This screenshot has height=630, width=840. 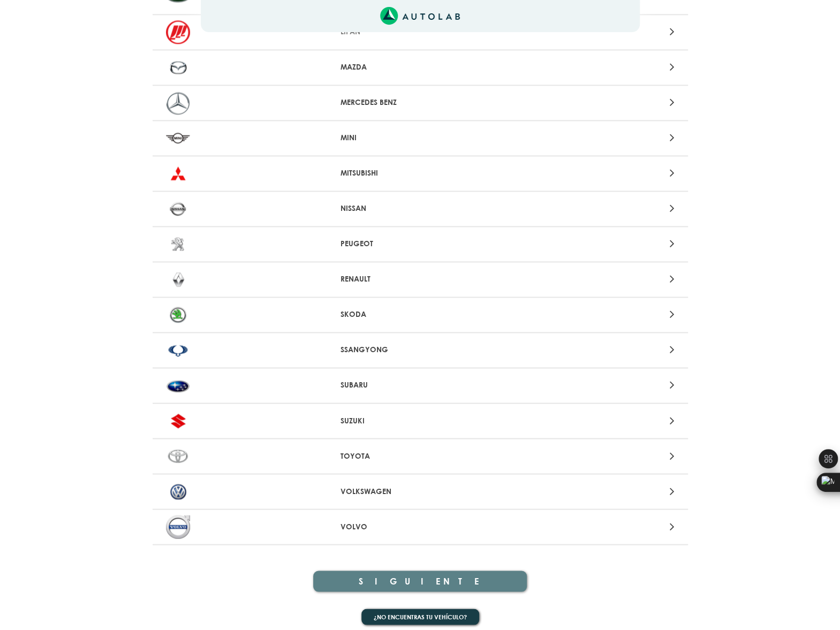 I want to click on img: SKODA, so click(x=178, y=315).